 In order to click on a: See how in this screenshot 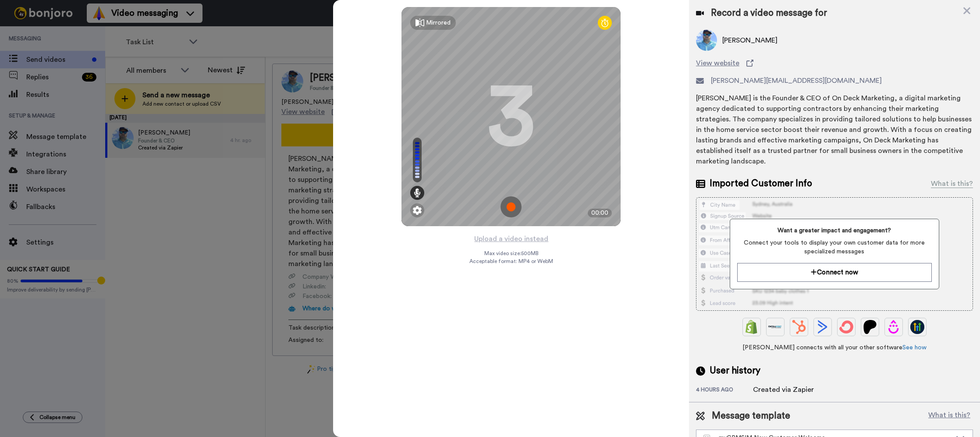, I will do `click(914, 347)`.